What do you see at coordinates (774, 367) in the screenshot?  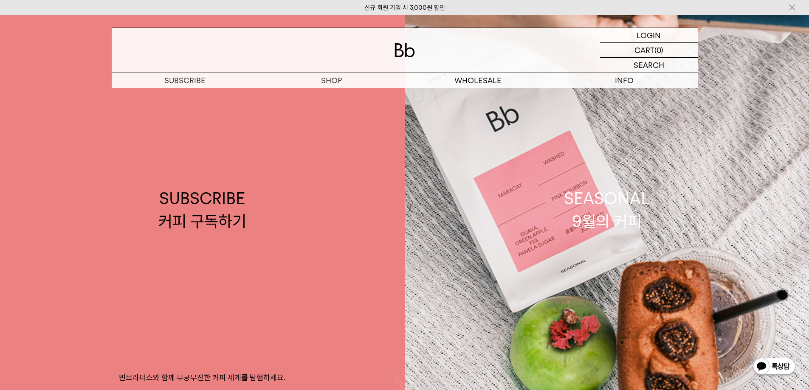 I see `img: 카카오톡 채널 1:1 채팅 버튼` at bounding box center [774, 367].